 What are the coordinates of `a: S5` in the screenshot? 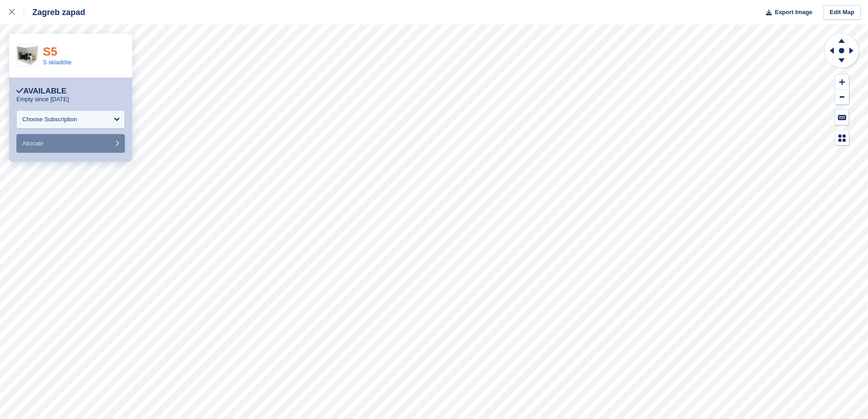 It's located at (50, 52).